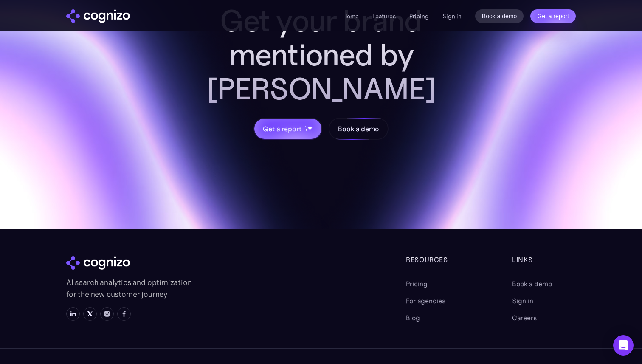 The image size is (642, 364). I want to click on img: X icon, so click(90, 314).